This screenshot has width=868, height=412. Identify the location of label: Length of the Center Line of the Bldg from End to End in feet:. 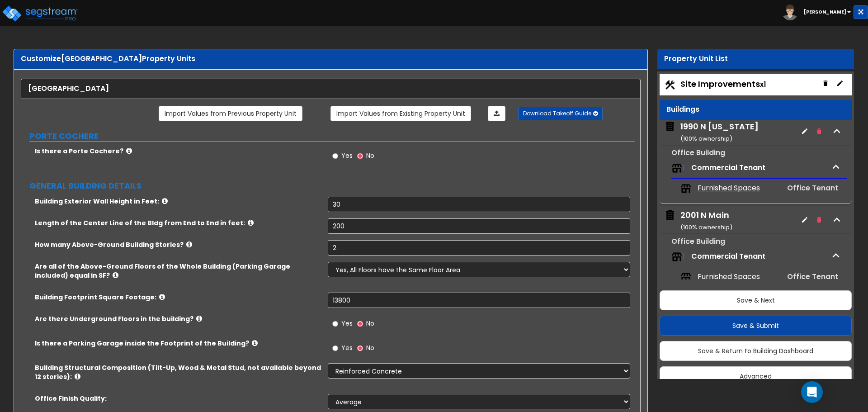
(178, 223).